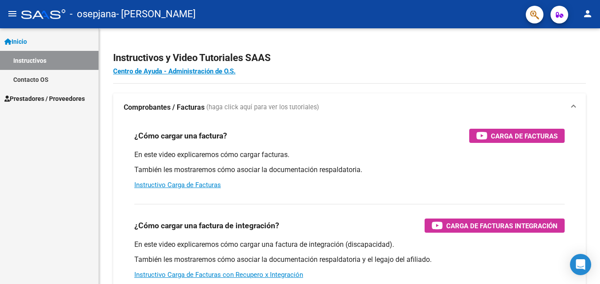  Describe the element at coordinates (178, 185) in the screenshot. I see `a: Instructivo Carga de Facturas` at that location.